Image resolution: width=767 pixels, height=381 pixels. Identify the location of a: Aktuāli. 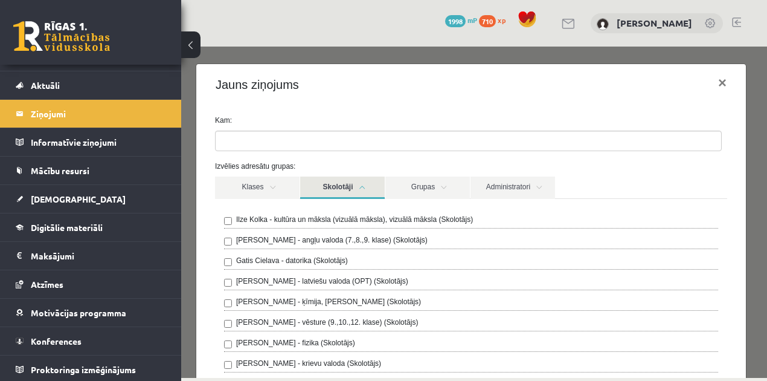
(91, 85).